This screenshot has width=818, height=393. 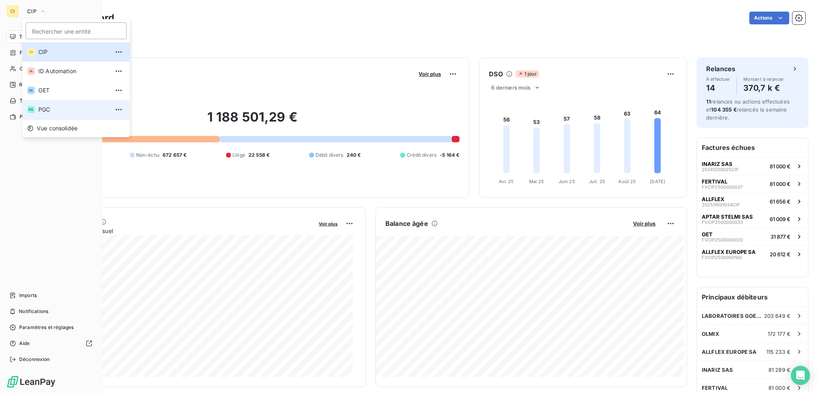 I want to click on span: 672 657 €, so click(x=175, y=155).